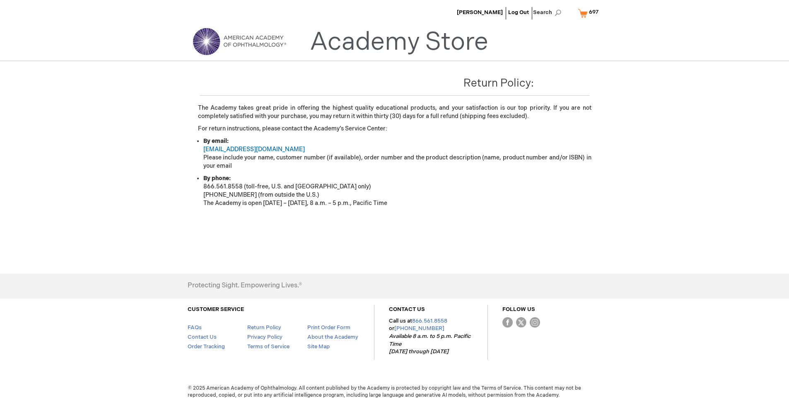 The image size is (789, 405). Describe the element at coordinates (535, 322) in the screenshot. I see `img: instagram` at that location.